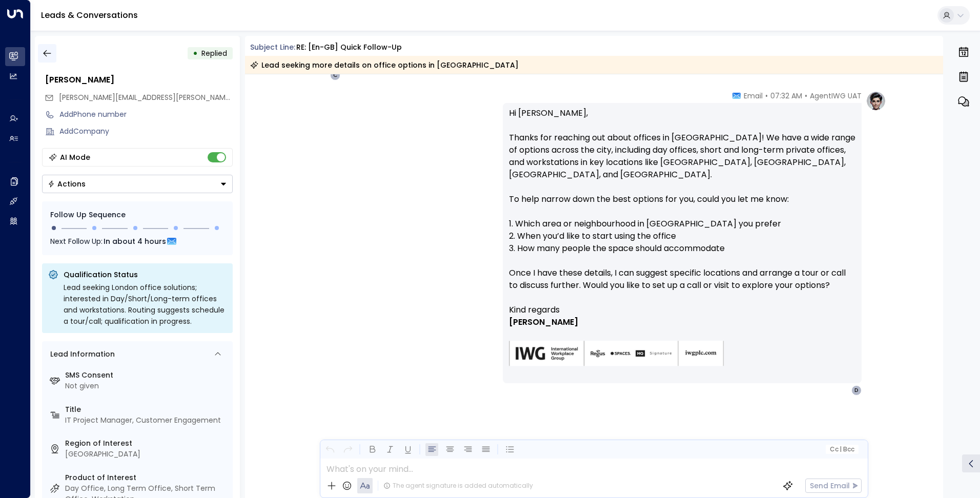 Image resolution: width=980 pixels, height=498 pixels. Describe the element at coordinates (349, 47) in the screenshot. I see `div: RE: [en-GB] Quick follow-up` at that location.